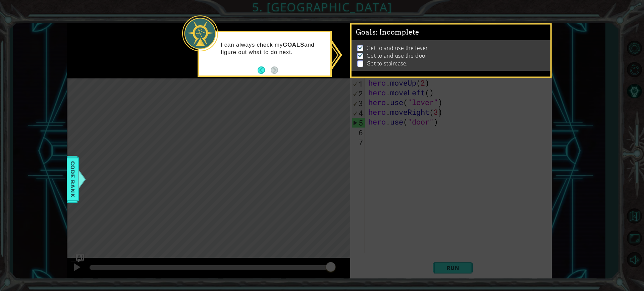 The width and height of the screenshot is (644, 291). I want to click on p: Get to and use the door, so click(398, 55).